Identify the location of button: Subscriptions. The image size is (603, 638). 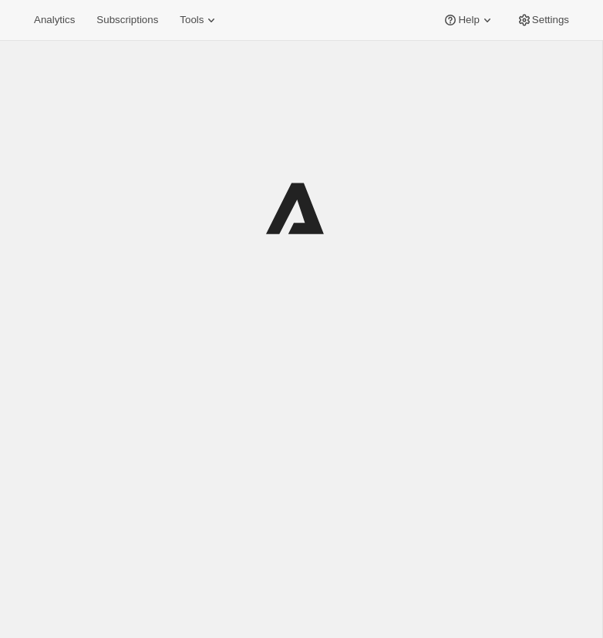
(127, 20).